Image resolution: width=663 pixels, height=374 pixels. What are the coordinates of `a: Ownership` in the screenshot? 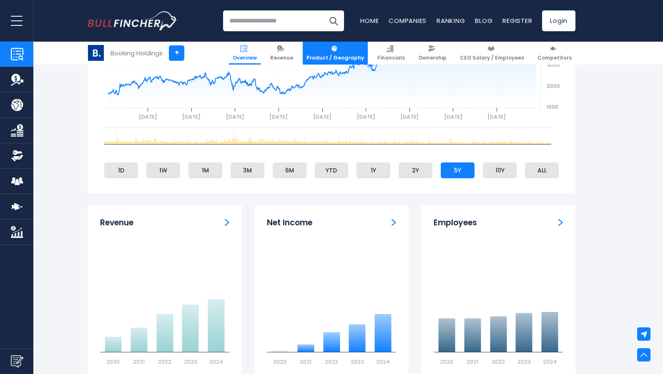 It's located at (432, 53).